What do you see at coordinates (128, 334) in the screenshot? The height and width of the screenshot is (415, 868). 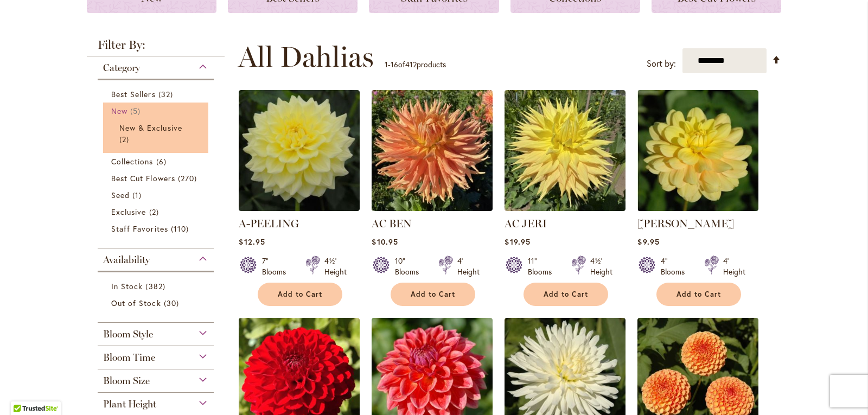 I see `span: Bloom Style` at bounding box center [128, 334].